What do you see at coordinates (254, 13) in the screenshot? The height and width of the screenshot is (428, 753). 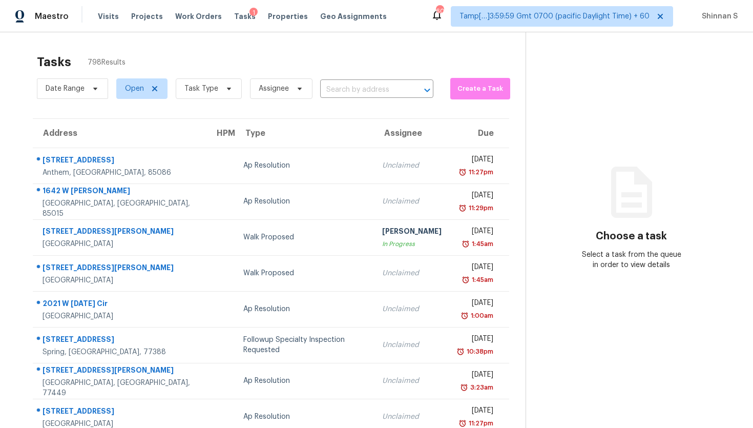 I see `div: 1` at bounding box center [254, 13].